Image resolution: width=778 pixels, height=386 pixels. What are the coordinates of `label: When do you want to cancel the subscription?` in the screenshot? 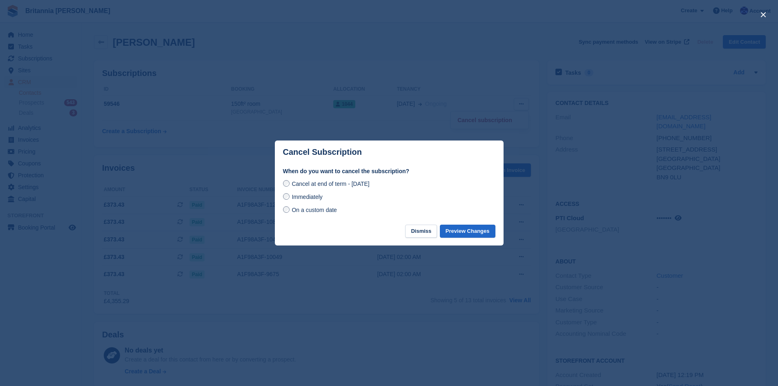 It's located at (389, 171).